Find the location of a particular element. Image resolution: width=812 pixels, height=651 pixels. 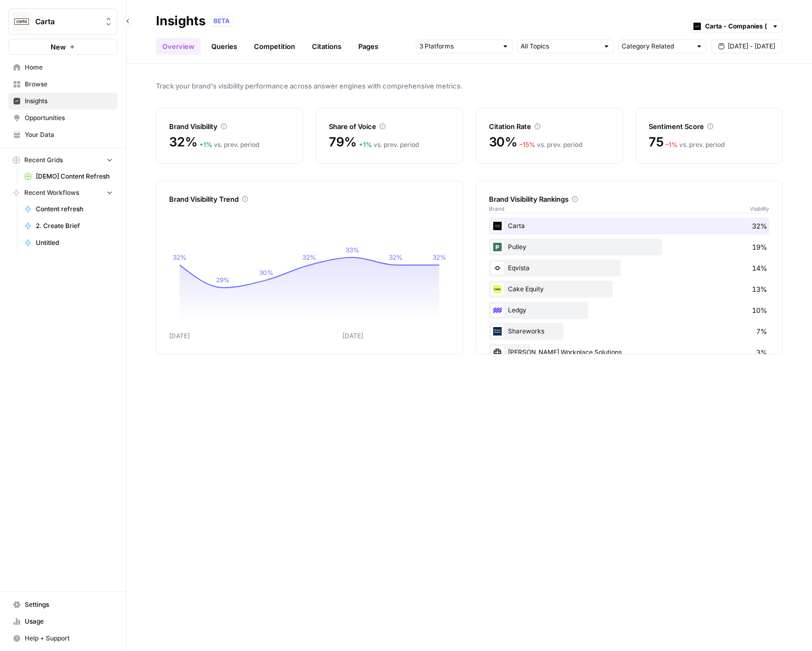

input: Carta - Companies (cap table) is located at coordinates (736, 27).